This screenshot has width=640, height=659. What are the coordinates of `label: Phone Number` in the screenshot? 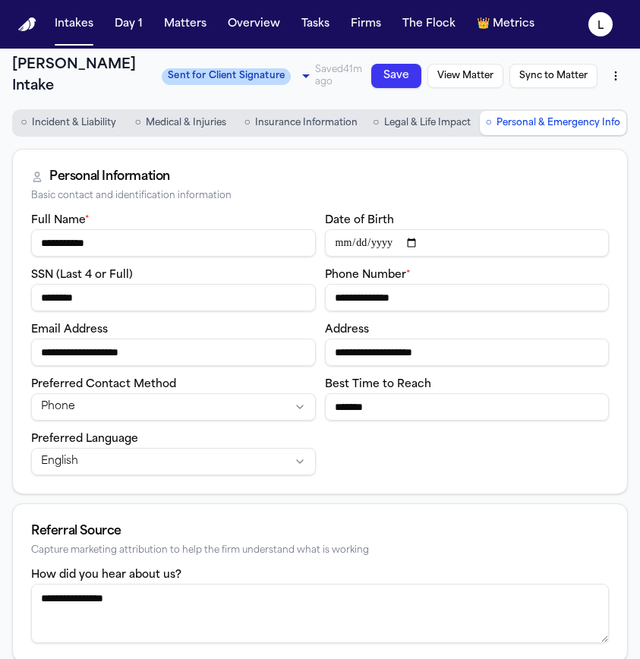 It's located at (368, 275).